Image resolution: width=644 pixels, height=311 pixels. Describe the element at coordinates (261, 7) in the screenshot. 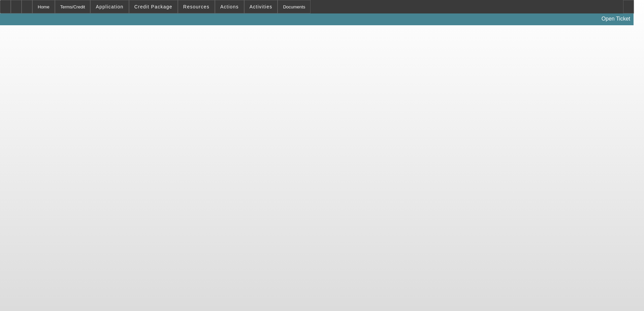

I see `span: Activities` at that location.